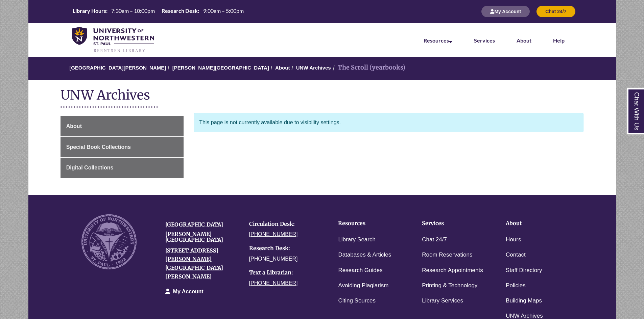  I want to click on a: Library Search, so click(357, 240).